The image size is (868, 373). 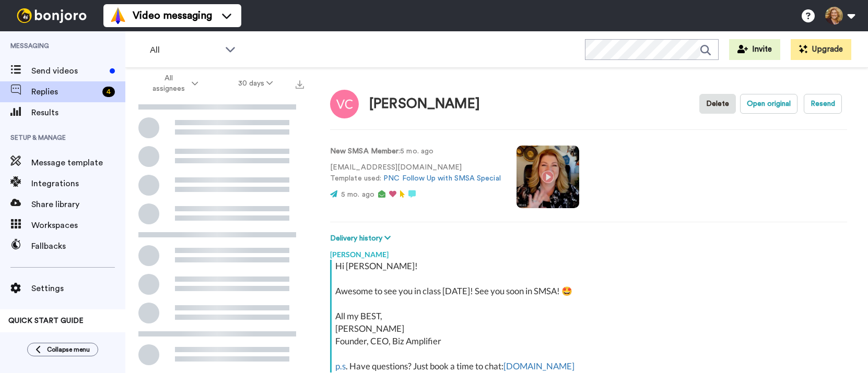 I want to click on img: export.svg, so click(x=300, y=85).